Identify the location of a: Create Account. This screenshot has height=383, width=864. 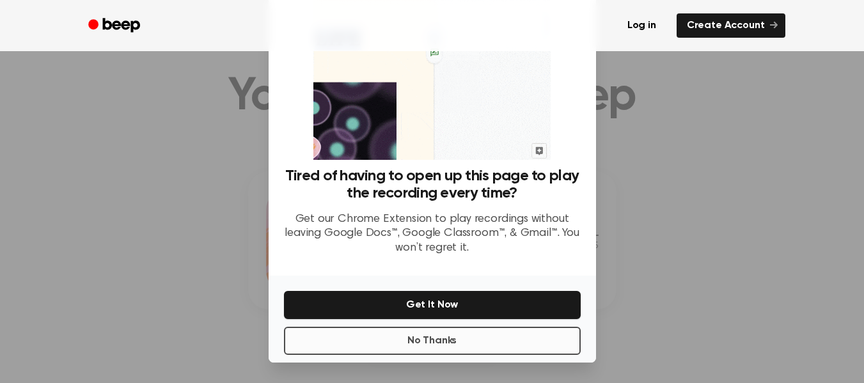
(731, 26).